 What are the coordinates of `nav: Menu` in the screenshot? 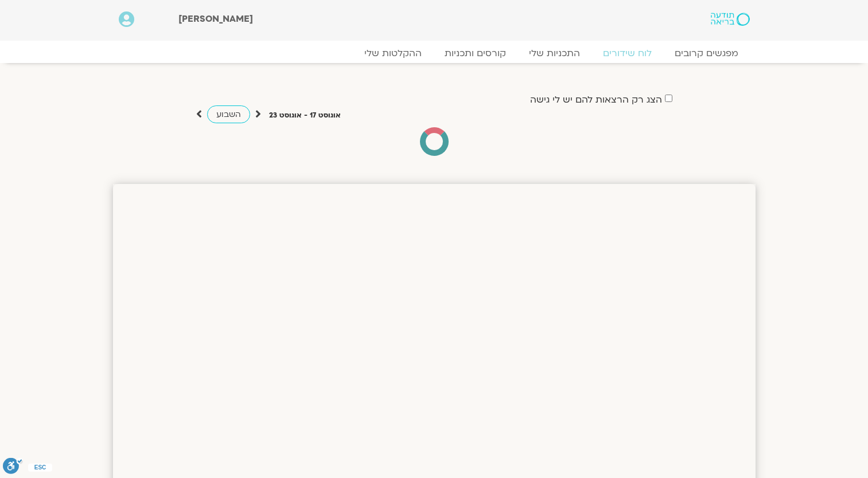 It's located at (434, 53).